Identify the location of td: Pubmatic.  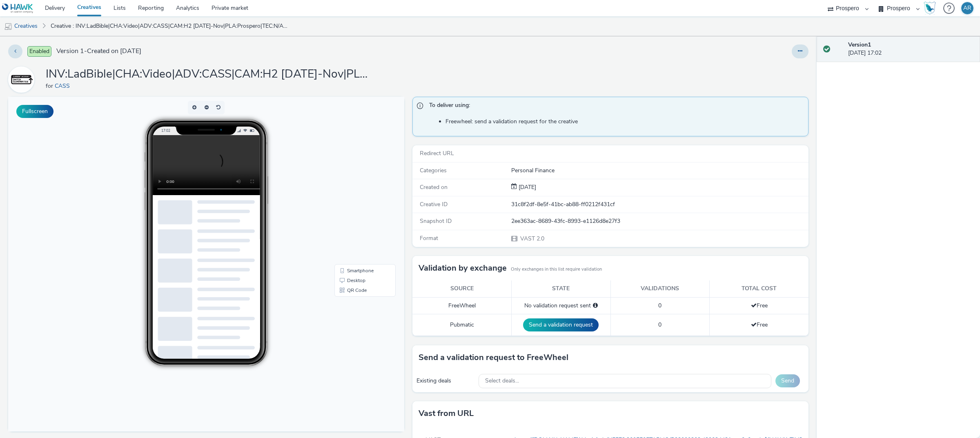
(461, 325).